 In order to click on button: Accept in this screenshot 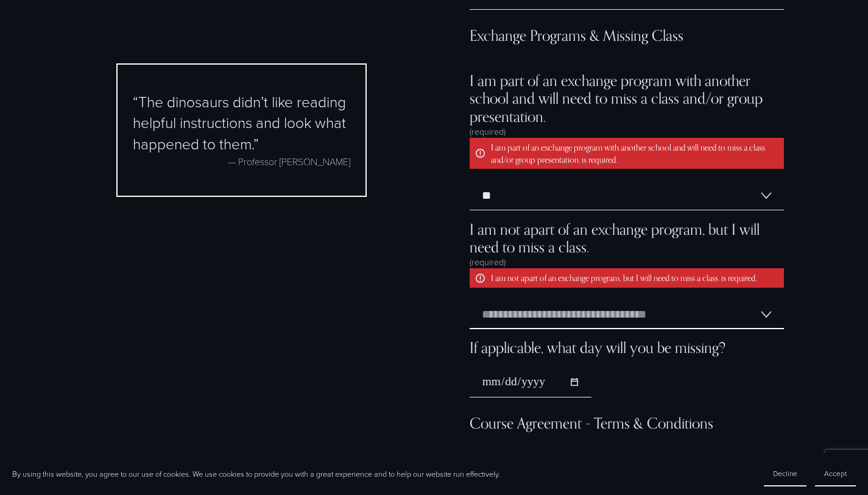, I will do `click(835, 473)`.